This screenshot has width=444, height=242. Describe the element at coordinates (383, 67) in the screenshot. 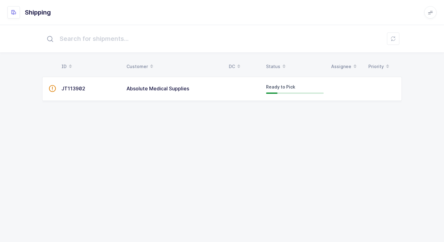

I see `div: Priority` at that location.